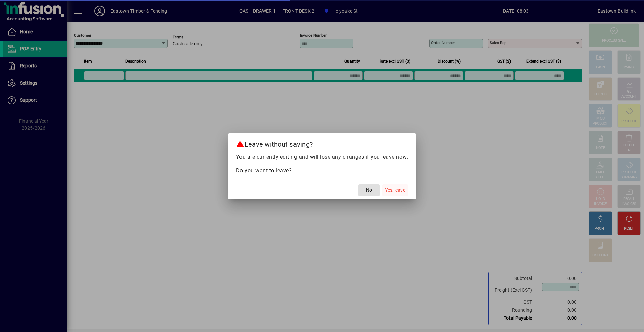 The height and width of the screenshot is (332, 644). Describe the element at coordinates (395, 190) in the screenshot. I see `span: Yes, leave` at that location.